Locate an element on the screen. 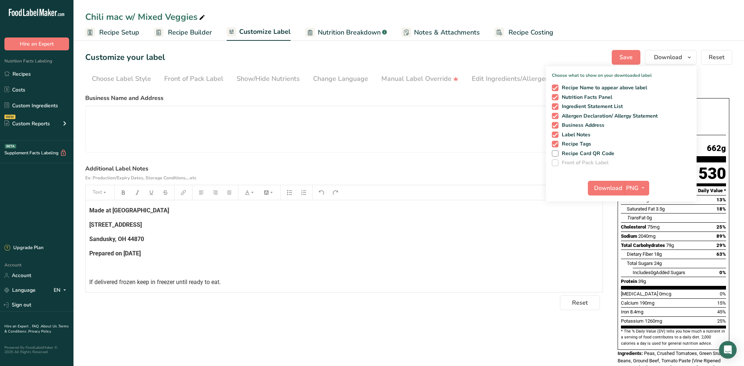 This screenshot has height=366, width=744. div: Powered By FoodLabelMaker © 2025 All Rights Reserved is located at coordinates (37, 350).